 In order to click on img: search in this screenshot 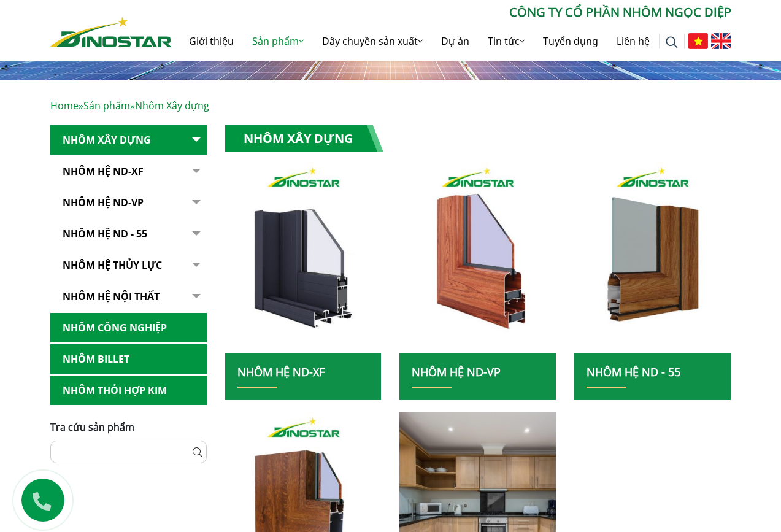, I will do `click(671, 42)`.